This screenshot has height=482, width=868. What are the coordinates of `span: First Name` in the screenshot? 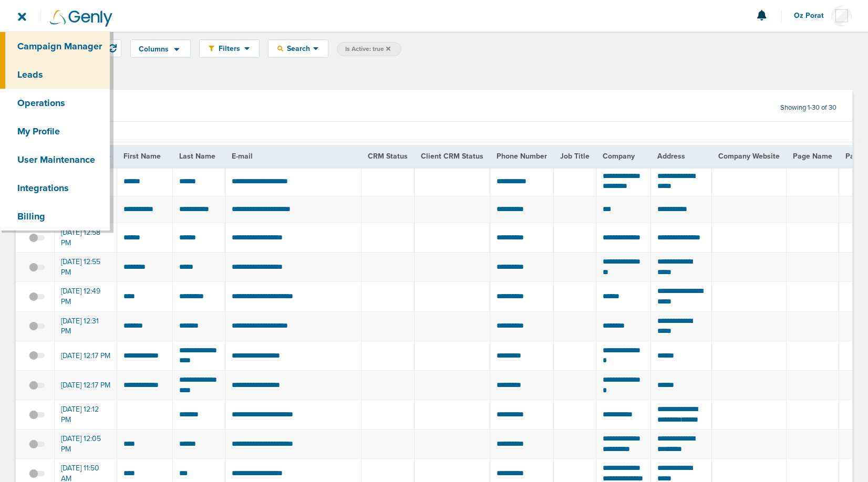 It's located at (142, 156).